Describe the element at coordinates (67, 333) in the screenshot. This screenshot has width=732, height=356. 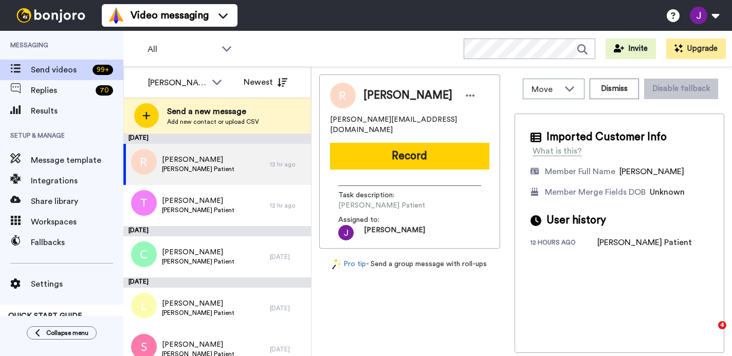
I see `span: Collapse menu` at that location.